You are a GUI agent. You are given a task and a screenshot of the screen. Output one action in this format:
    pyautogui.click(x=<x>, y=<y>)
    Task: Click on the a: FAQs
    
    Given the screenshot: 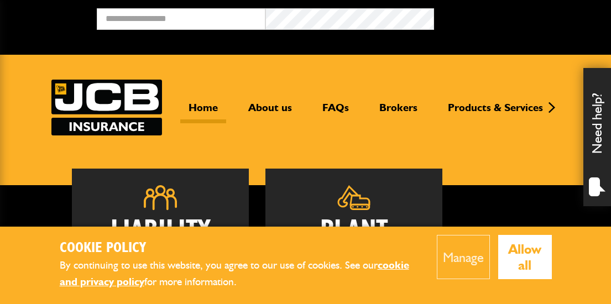 What is the action you would take?
    pyautogui.click(x=336, y=112)
    